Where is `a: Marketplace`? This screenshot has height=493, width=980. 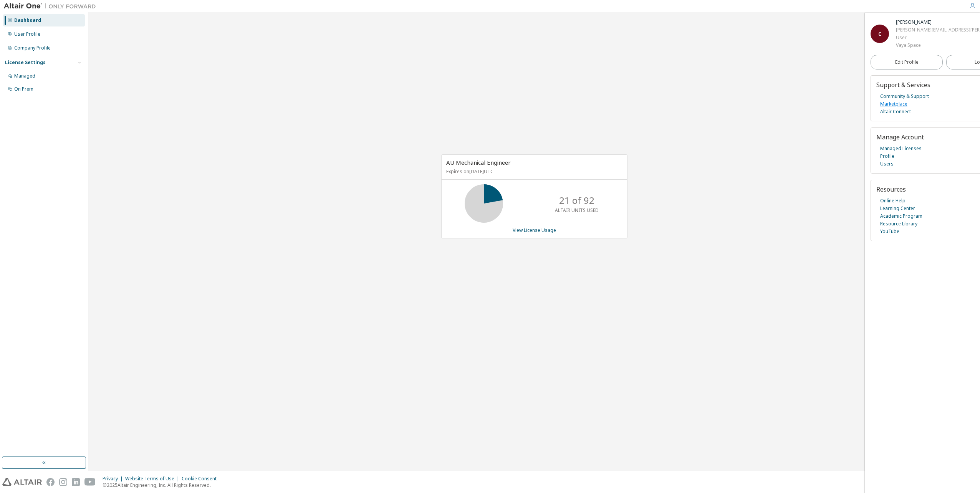
a: Marketplace is located at coordinates (894, 104).